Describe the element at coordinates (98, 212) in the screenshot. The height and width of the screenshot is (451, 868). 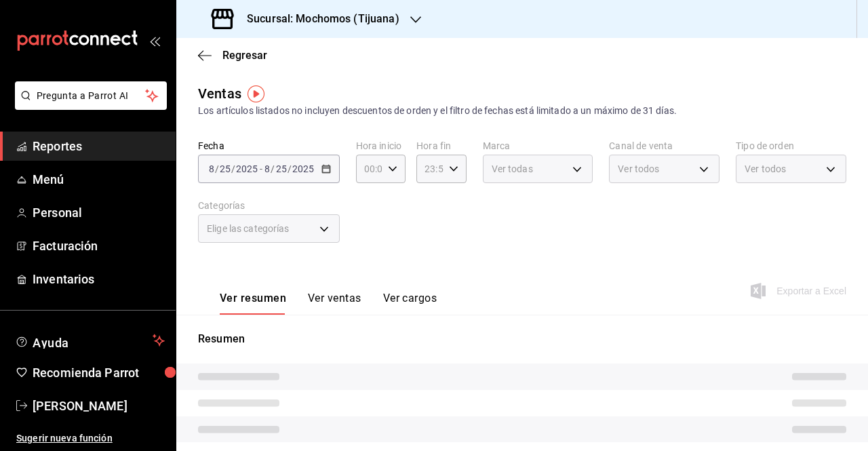
I see `span: Personal` at that location.